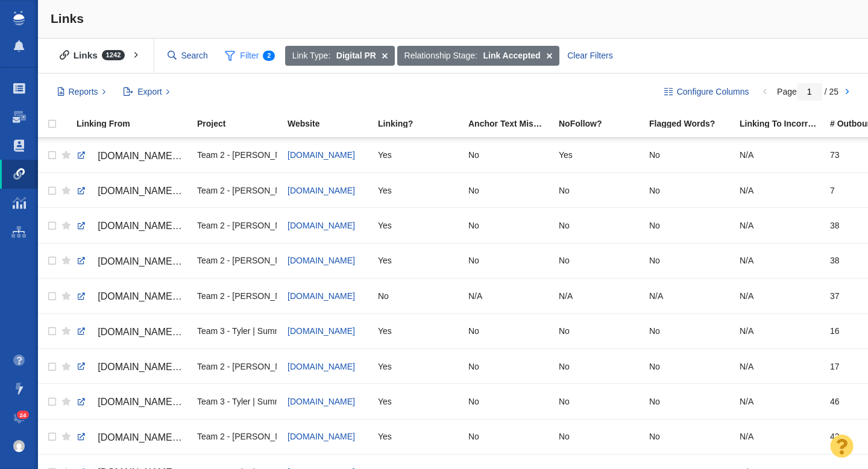  What do you see at coordinates (136, 124) in the screenshot?
I see `div: Linking From` at bounding box center [136, 124].